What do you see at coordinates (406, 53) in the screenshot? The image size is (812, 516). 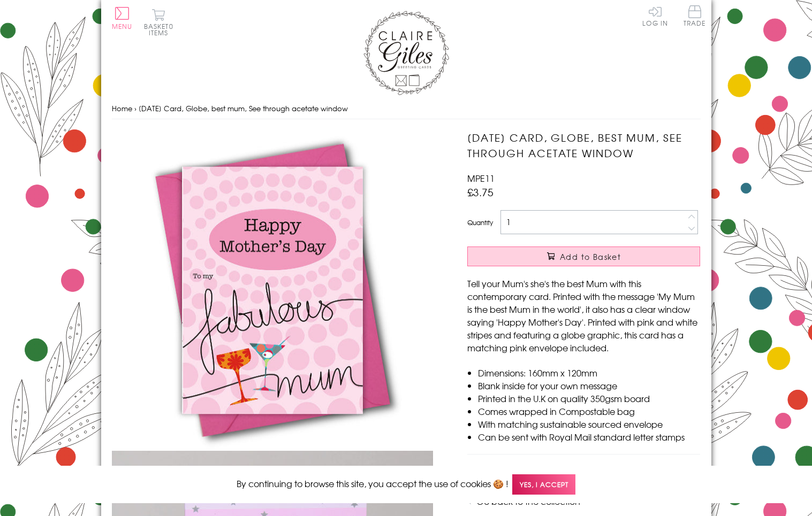 I see `img: Claire Giles Greetings Cards` at bounding box center [406, 53].